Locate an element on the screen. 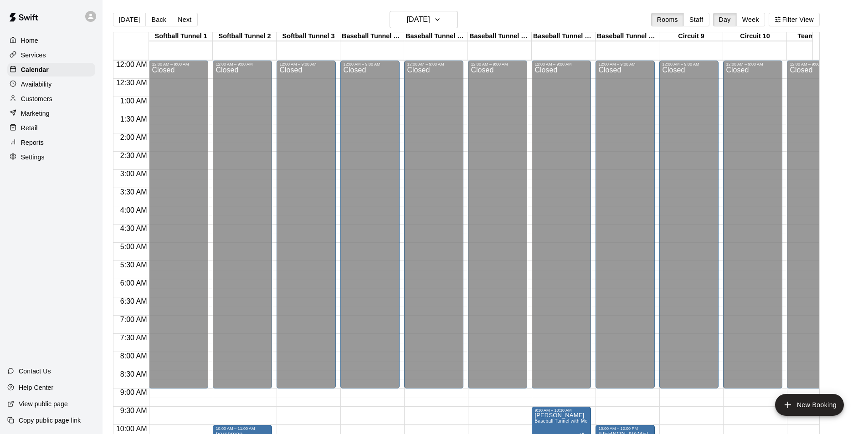 The image size is (868, 434). span: Baseball Tunnel with Mound is located at coordinates (565, 421).